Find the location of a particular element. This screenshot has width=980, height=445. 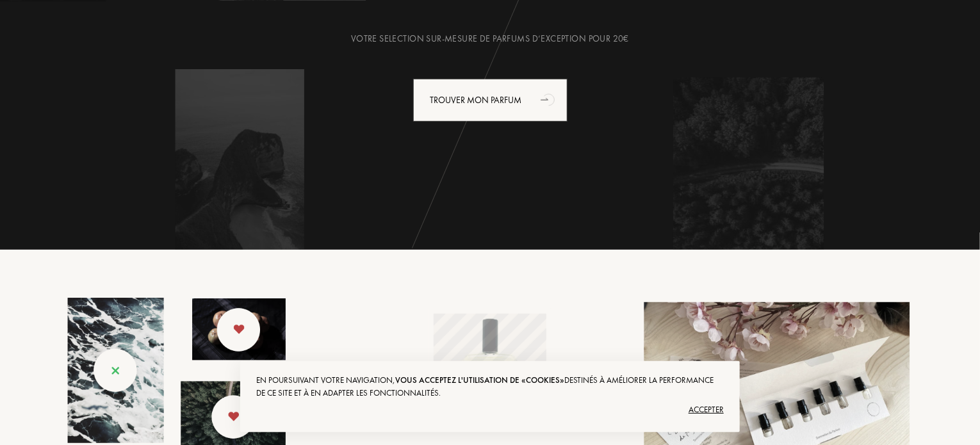

div: Votre selection sur-mesure de parfums d’exception pour 20€ is located at coordinates (490, 39).